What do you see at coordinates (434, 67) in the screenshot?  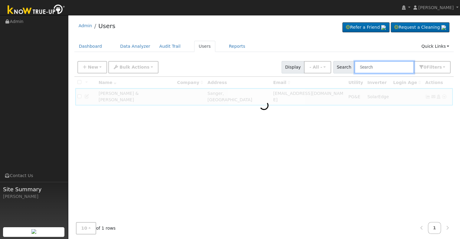 I see `span: Filter` at bounding box center [434, 67].